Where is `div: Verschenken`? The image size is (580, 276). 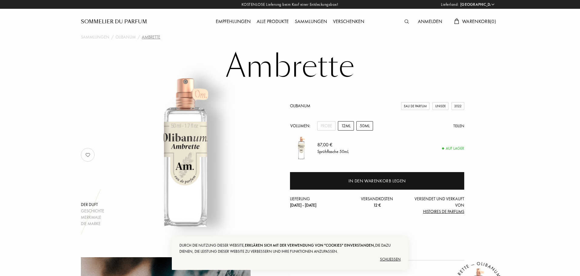
div: Verschenken is located at coordinates (348, 22).